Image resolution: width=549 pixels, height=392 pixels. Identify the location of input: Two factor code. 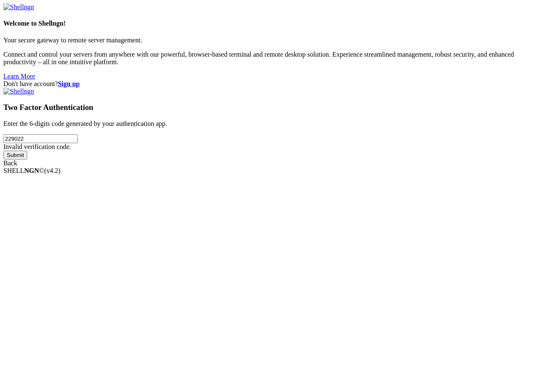
(40, 138).